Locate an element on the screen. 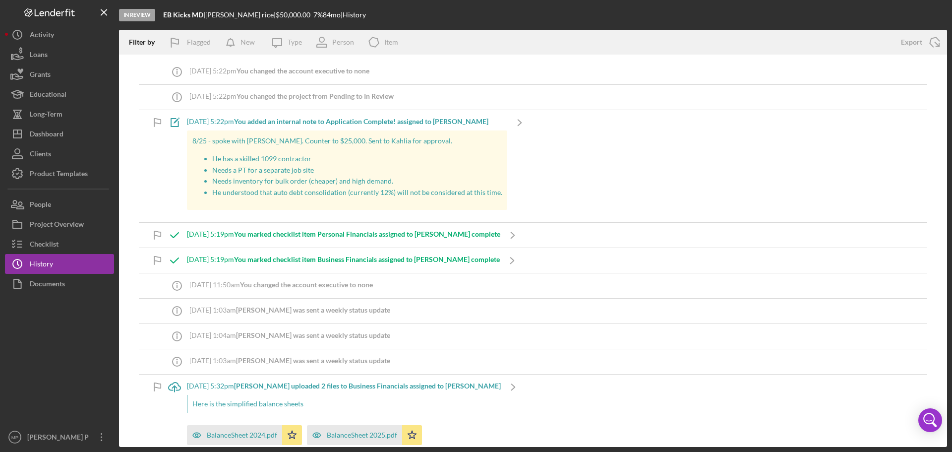 This screenshot has width=952, height=452. div: Here is the simplified balance sheets is located at coordinates (344, 404).